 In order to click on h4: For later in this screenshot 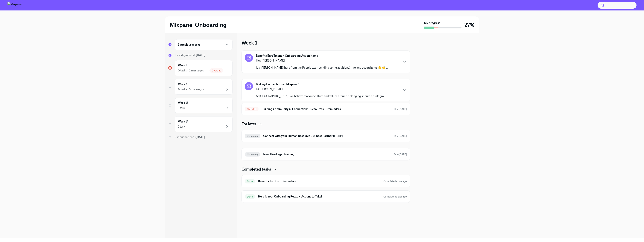, I will do `click(249, 124)`.